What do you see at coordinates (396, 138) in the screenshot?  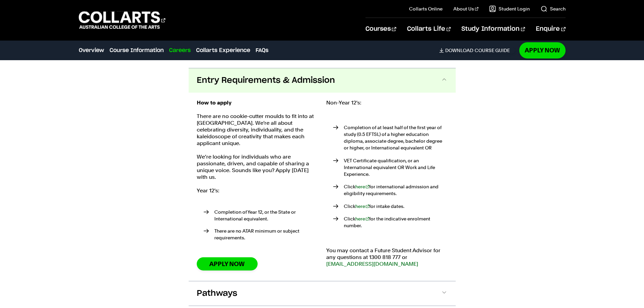 I see `p: Completion of at least half of the first year of study (0.5 EFTSL) of a higher education diploma,...` at bounding box center [396, 138].